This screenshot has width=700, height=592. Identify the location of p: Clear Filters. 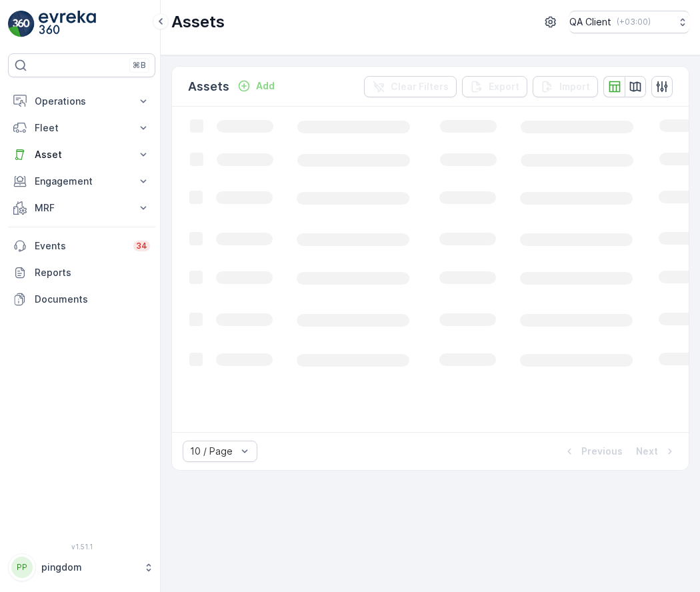
(420, 86).